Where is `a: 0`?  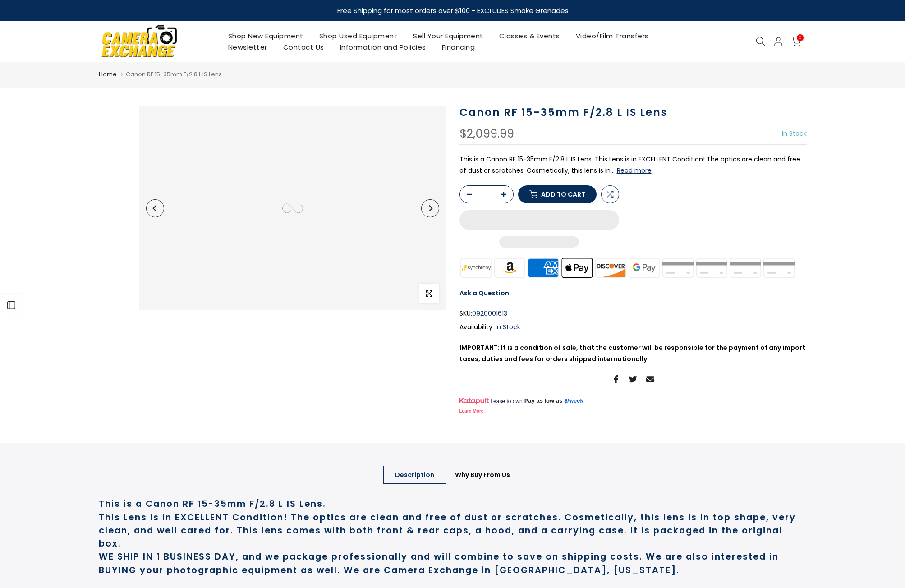
a: 0 is located at coordinates (796, 42).